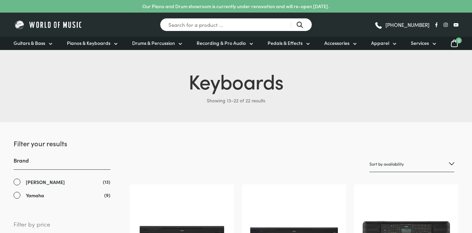 Image resolution: width=472 pixels, height=233 pixels. I want to click on a: Yamaha, so click(62, 195).